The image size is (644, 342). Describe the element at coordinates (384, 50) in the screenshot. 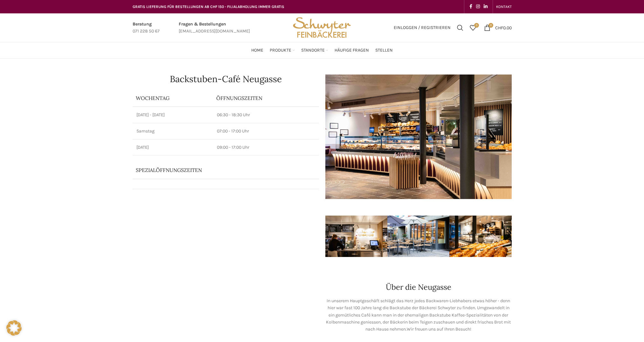

I see `span: Stellen` at that location.